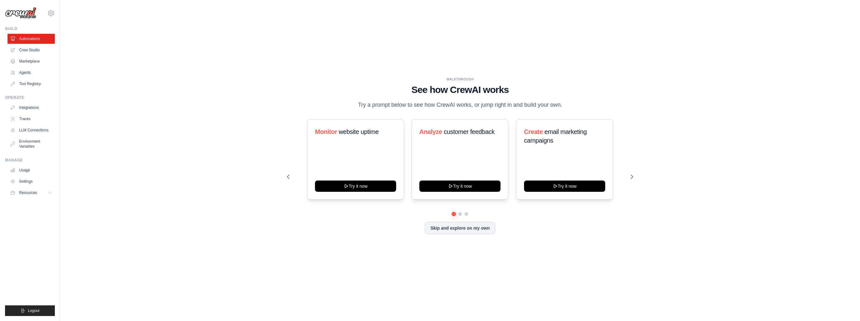 This screenshot has width=860, height=321. Describe the element at coordinates (31, 61) in the screenshot. I see `a: Marketplace` at that location.